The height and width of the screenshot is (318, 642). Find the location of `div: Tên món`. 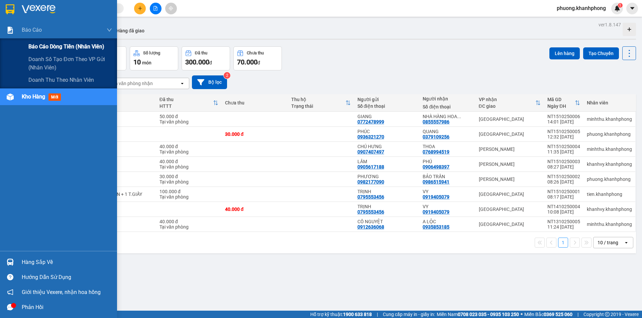

div: Tên món is located at coordinates (124, 100).